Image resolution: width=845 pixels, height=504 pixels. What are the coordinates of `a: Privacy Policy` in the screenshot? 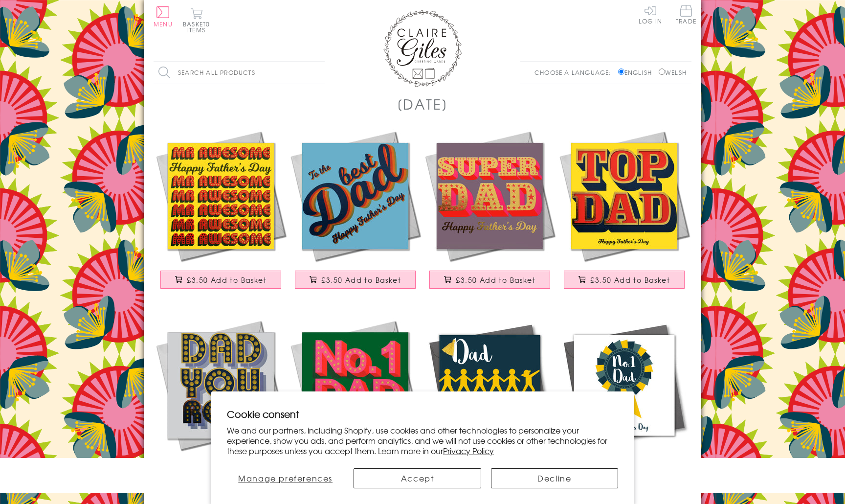 It's located at (468, 451).